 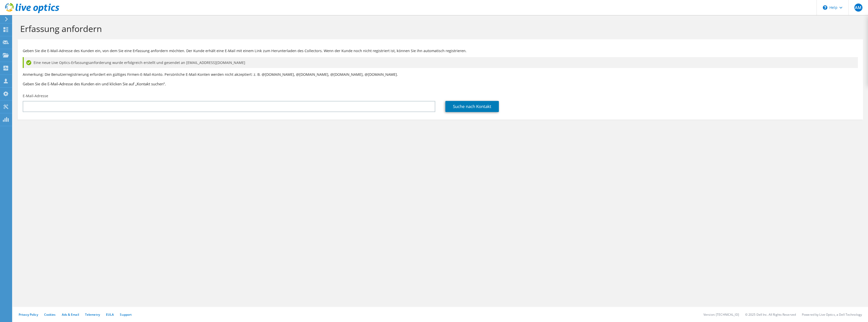 What do you see at coordinates (858, 7) in the screenshot?
I see `span: AM` at bounding box center [858, 7].